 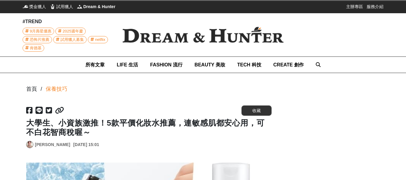 What do you see at coordinates (33, 48) in the screenshot?
I see `a: 肯德基` at bounding box center [33, 48].